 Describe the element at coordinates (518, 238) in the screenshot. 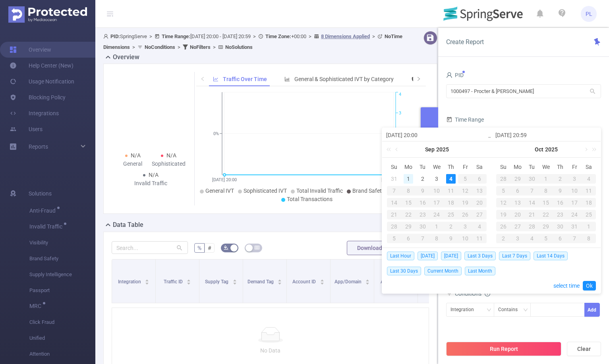

I see `td: November 3, 2025` at that location.